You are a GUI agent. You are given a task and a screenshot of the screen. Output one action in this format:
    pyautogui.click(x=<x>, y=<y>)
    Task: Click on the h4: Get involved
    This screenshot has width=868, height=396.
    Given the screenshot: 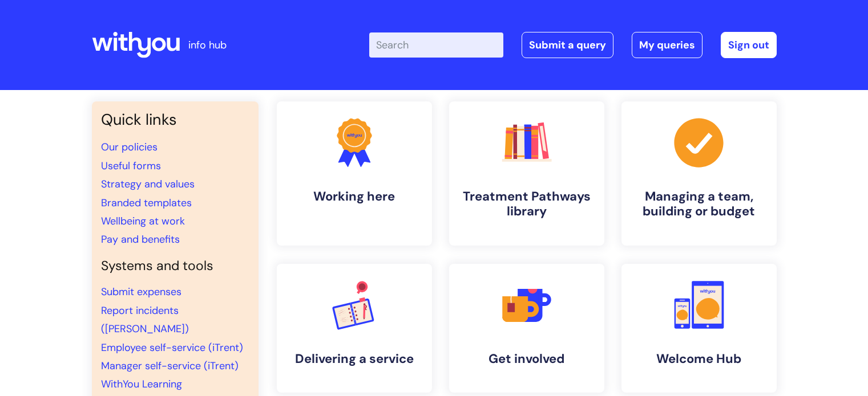 What is the action you would take?
    pyautogui.click(x=527, y=360)
    